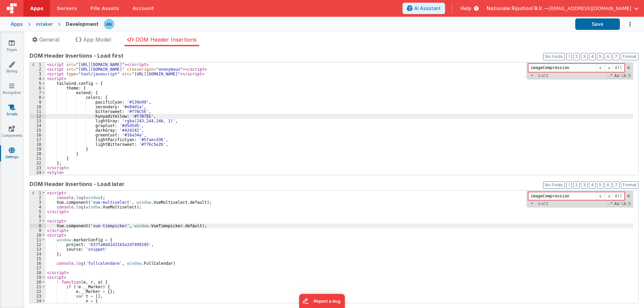 The width and height of the screenshot is (644, 308). Describe the element at coordinates (44, 24) in the screenshot. I see `div: intaker` at that location.